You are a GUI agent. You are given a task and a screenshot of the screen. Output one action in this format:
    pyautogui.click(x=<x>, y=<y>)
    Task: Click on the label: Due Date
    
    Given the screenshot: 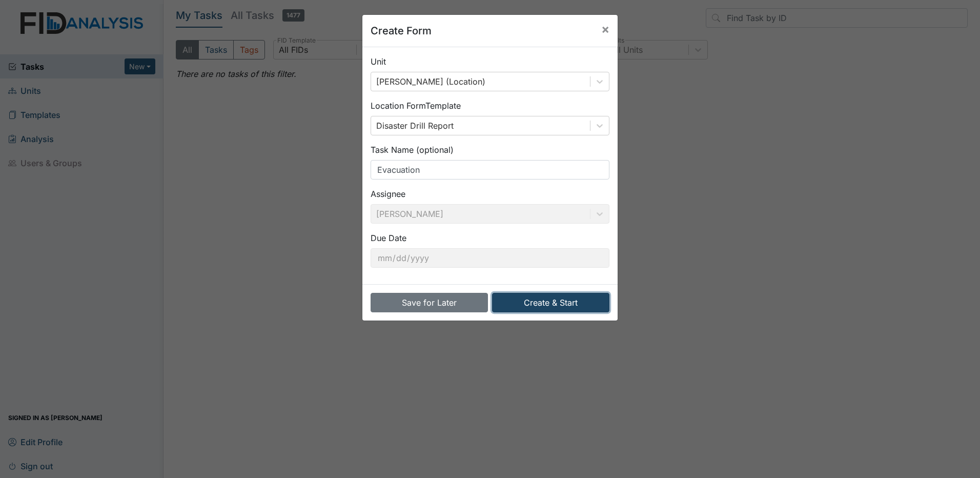 What is the action you would take?
    pyautogui.click(x=389, y=238)
    